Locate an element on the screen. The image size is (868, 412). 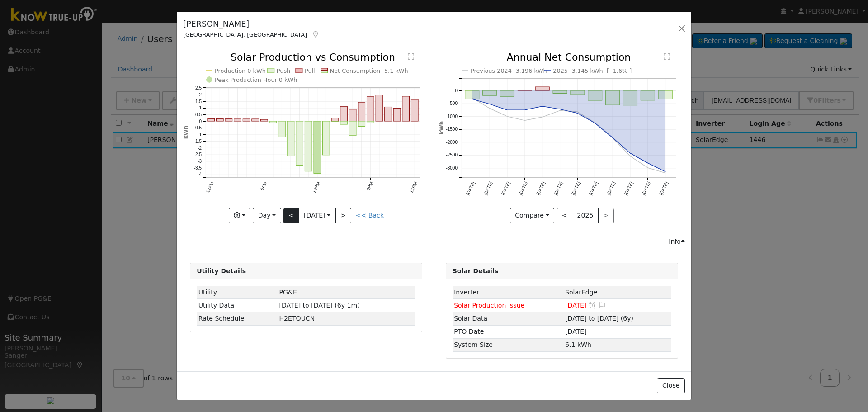
text: 0.5 is located at coordinates (198, 114).